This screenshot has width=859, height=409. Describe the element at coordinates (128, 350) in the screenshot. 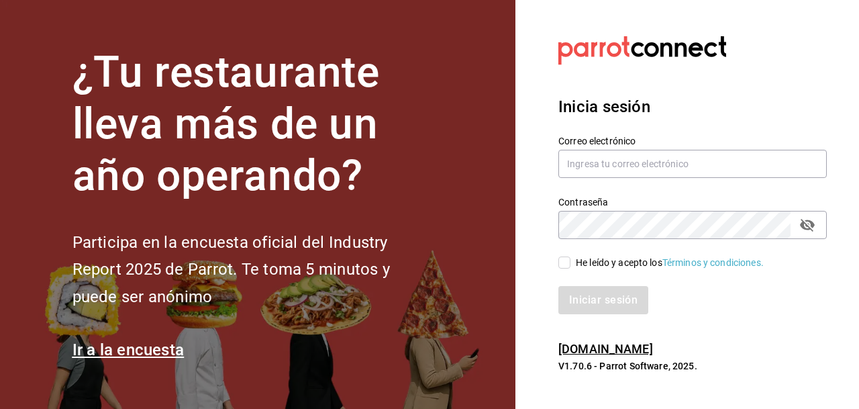

I see `a: Ir a la encuesta` at that location.